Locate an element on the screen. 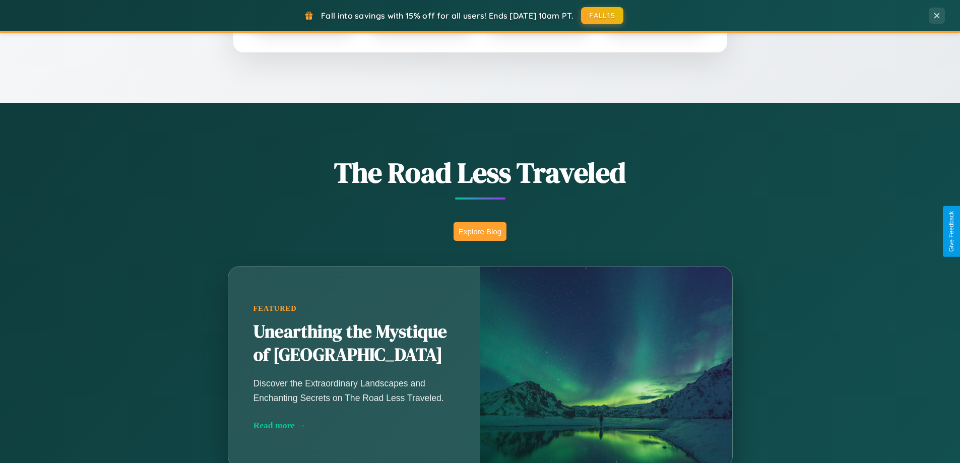 Image resolution: width=960 pixels, height=463 pixels. p: Discover the Extraordinary Landscapes and Enchanting Secrets on The Road Less Traveled. is located at coordinates (354, 391).